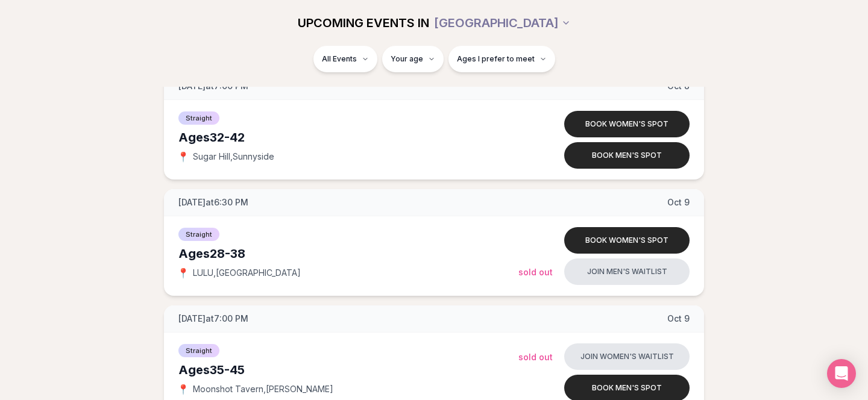 This screenshot has height=400, width=868. I want to click on span: UPCOMING EVENTS IN, so click(363, 23).